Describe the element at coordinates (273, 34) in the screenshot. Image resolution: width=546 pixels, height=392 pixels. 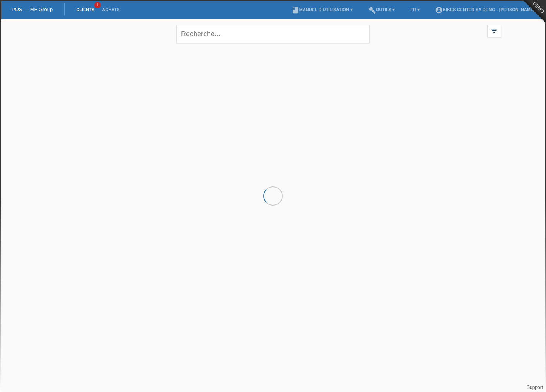
I see `input: Recherche...` at that location.